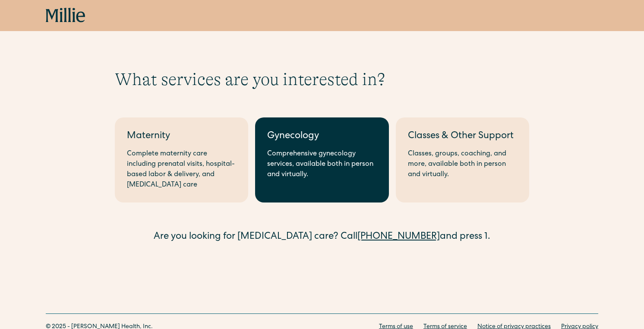 The image size is (644, 329). Describe the element at coordinates (462, 136) in the screenshot. I see `div: Classes & Other Support` at that location.